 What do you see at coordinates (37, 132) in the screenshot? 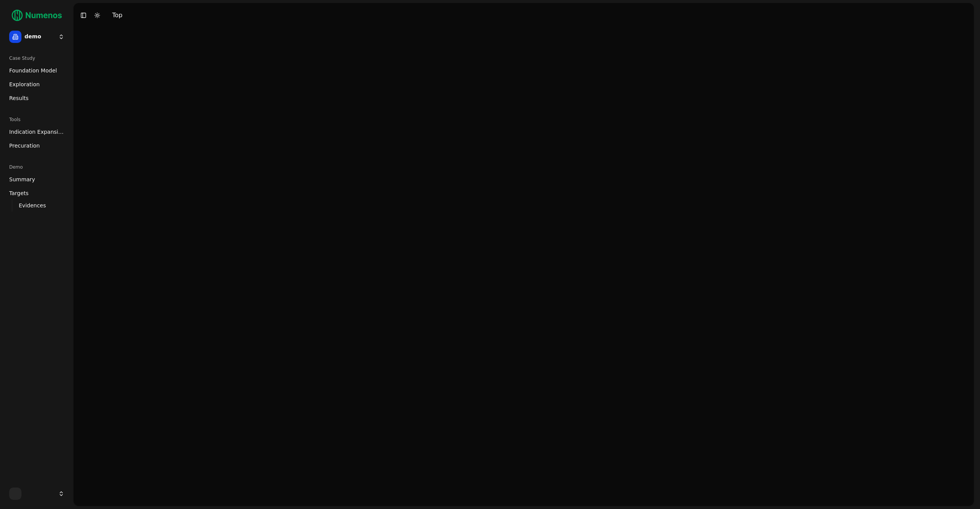
I see `span: Indication Expansion` at bounding box center [37, 132].